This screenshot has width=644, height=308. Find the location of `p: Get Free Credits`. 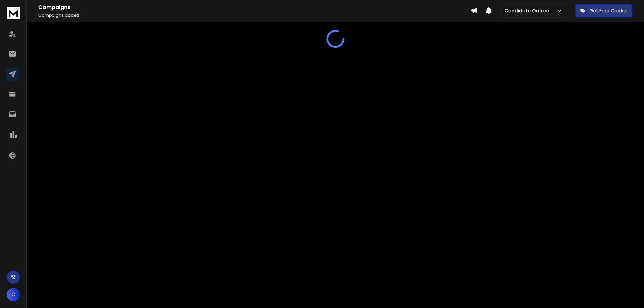

p: Get Free Credits is located at coordinates (609, 11).